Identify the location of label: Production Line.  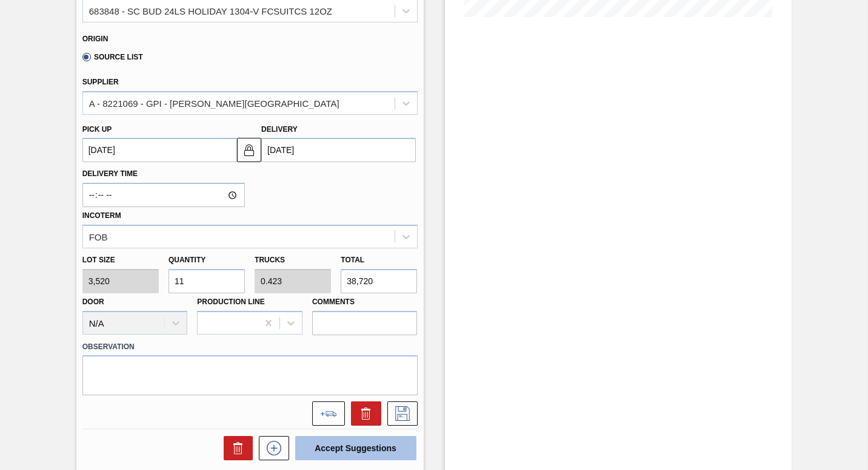
(231, 301).